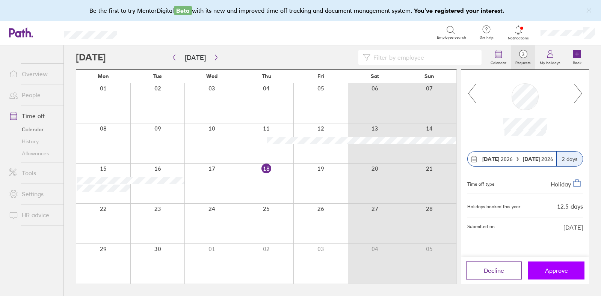 This screenshot has width=601, height=296. Describe the element at coordinates (481, 183) in the screenshot. I see `div: Time off type` at that location.